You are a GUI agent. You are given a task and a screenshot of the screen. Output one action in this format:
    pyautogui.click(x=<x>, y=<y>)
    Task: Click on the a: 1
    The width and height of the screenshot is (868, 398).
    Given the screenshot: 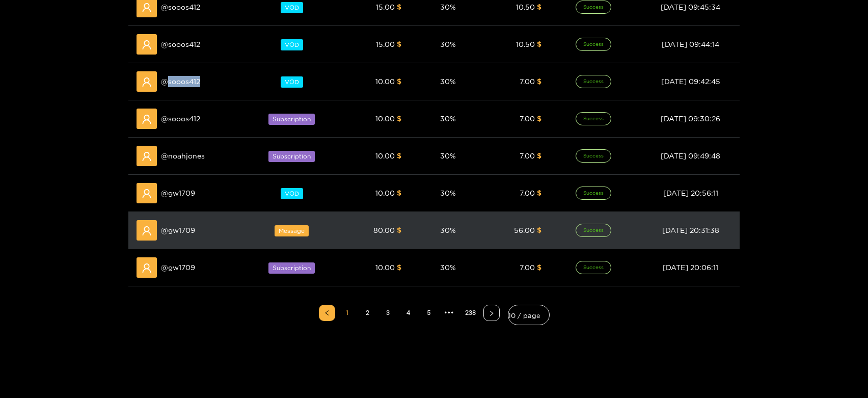 What is the action you would take?
    pyautogui.click(x=348, y=313)
    